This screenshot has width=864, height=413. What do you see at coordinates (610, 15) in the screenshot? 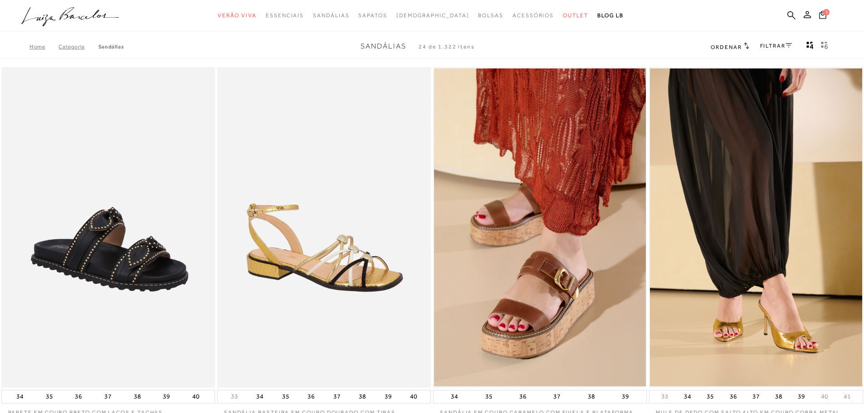
I see `span: BLOG LB` at bounding box center [610, 15].